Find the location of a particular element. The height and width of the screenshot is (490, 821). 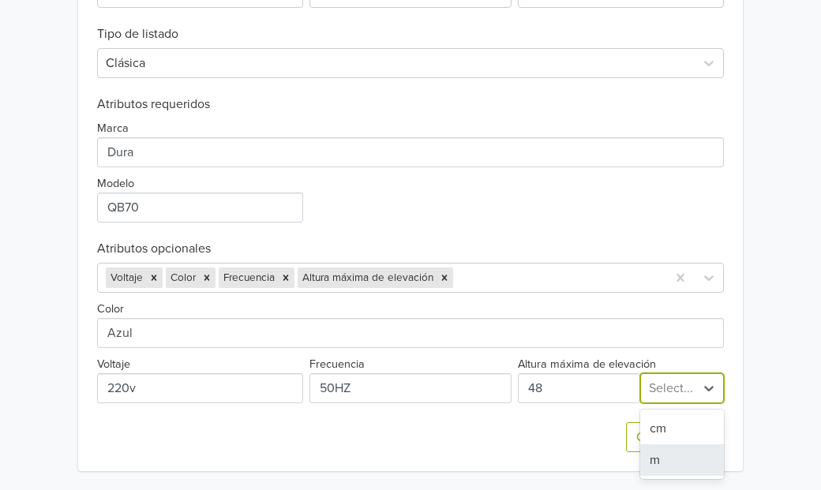

label: Color is located at coordinates (111, 309).